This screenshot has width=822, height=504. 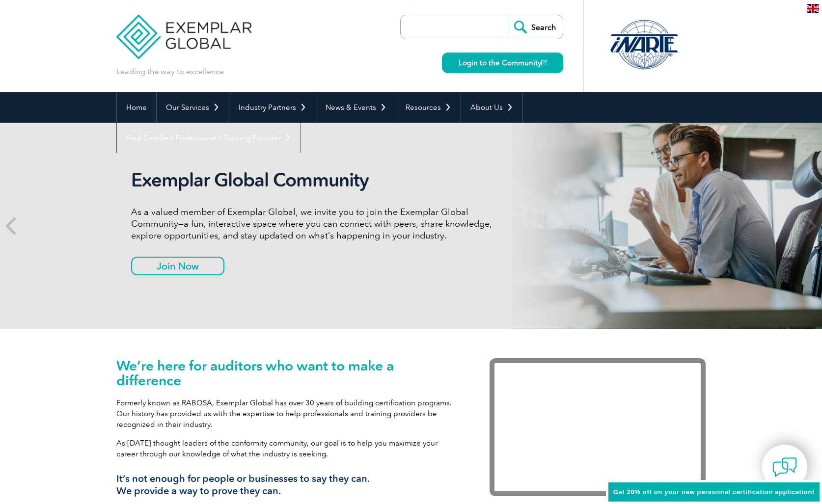 I want to click on h3: It’s not enough for people or businesses to say they can. We provide a way to prove they can., so click(x=288, y=485).